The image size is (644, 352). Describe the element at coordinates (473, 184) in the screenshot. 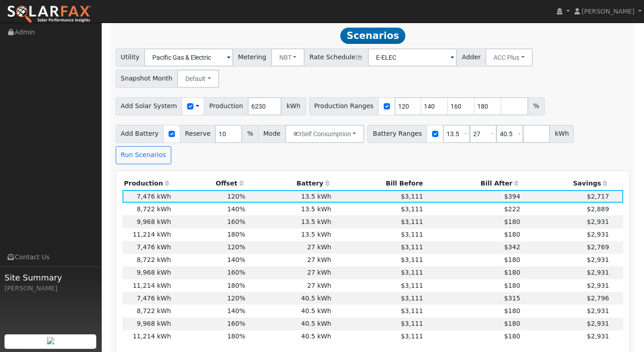

I see `th: Bill After` at that location.